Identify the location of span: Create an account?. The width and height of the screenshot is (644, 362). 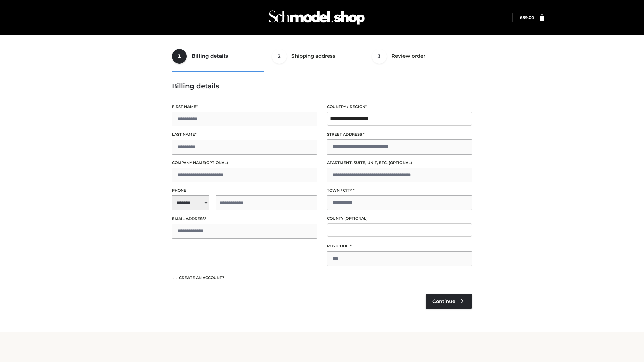
(202, 278).